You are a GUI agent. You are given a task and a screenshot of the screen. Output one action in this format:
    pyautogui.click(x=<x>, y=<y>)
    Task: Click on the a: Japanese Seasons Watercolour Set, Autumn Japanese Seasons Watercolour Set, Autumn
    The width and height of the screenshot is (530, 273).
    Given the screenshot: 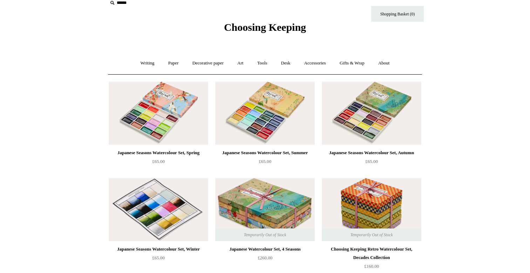 What is the action you would take?
    pyautogui.click(x=371, y=113)
    